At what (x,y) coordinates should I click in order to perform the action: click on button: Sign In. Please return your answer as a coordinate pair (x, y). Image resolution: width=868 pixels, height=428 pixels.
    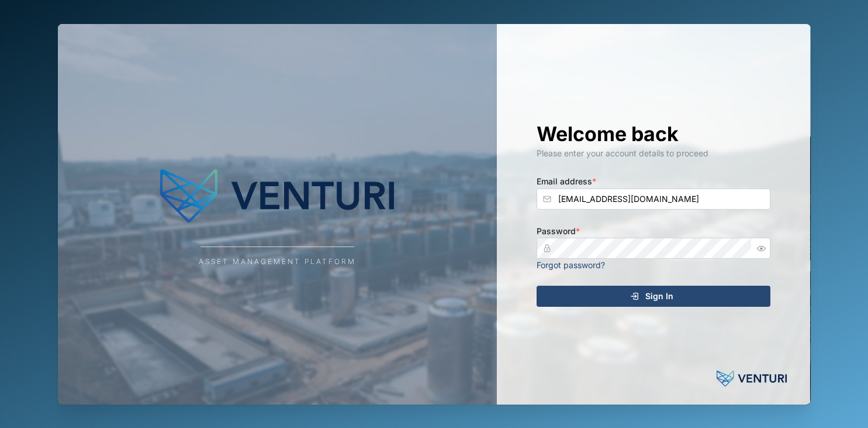
    Looking at the image, I should click on (654, 296).